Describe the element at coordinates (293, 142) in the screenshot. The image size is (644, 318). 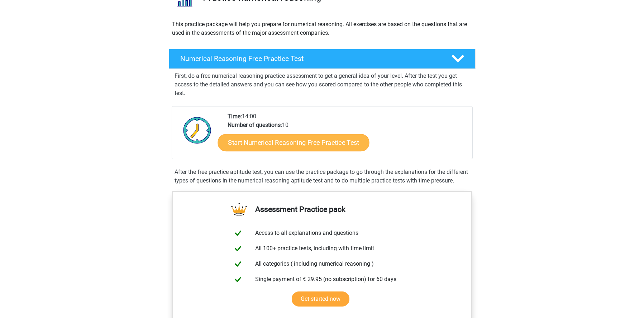
I see `a: Start Numerical Reasoning Free Practice Test` at that location.